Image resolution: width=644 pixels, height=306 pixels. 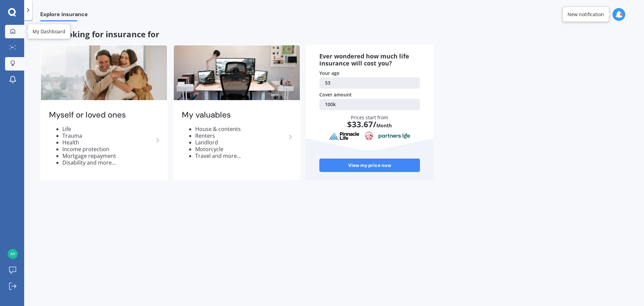 What do you see at coordinates (394, 136) in the screenshot?
I see `img: partnersLife` at bounding box center [394, 136].